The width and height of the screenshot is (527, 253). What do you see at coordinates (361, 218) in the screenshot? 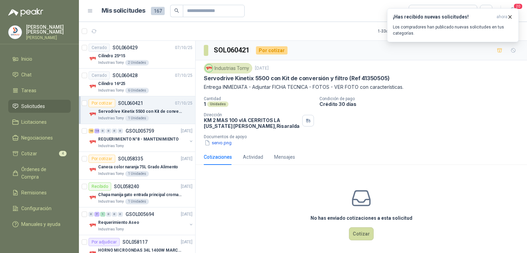
I see `h3: No has enviado cotizaciones a esta solicitud` at bounding box center [361, 218].